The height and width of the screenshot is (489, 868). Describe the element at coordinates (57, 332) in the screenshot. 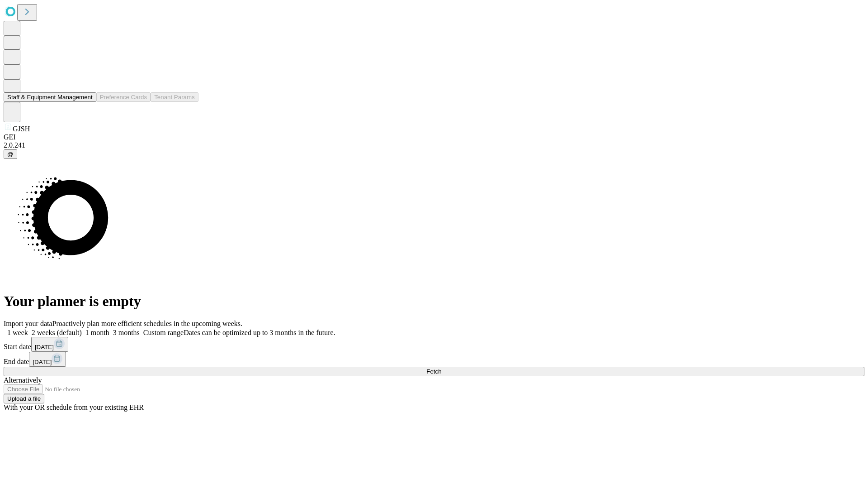

I see `span: 2 weeks (default)` at that location.